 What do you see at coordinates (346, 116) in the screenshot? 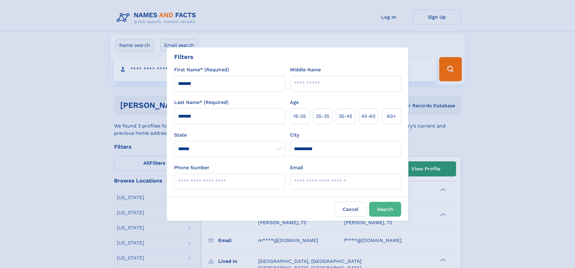
I see `span: 35‑45` at bounding box center [346, 116].